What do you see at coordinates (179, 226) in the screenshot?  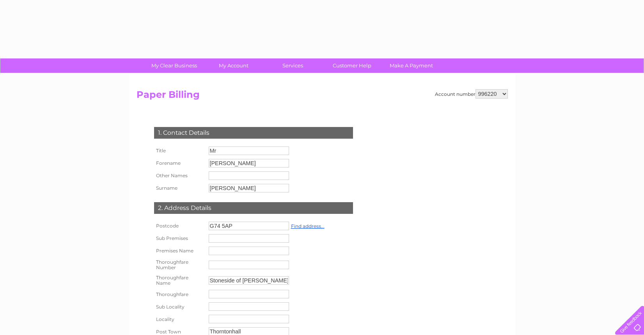 I see `th: Postcode` at bounding box center [179, 226].